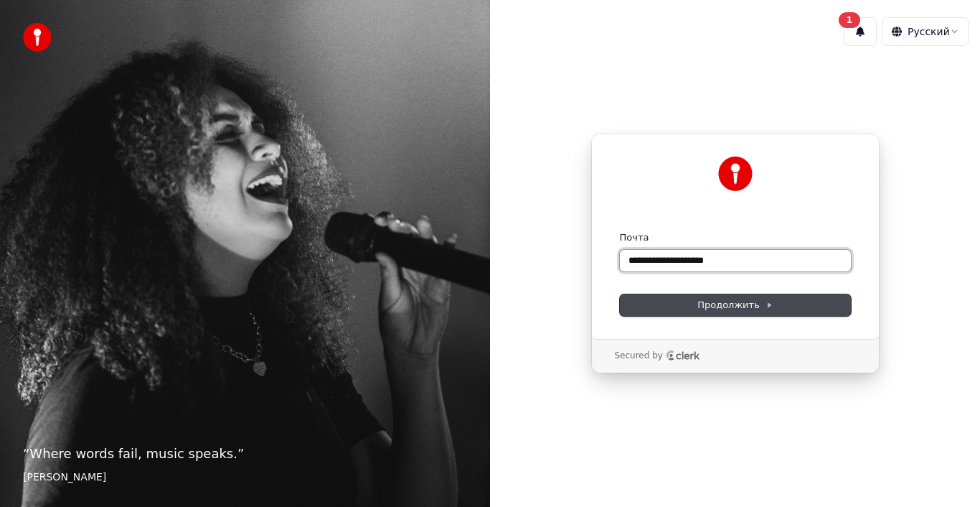 The image size is (980, 507). I want to click on p: “ Where words fail, music speaks. ”, so click(245, 453).